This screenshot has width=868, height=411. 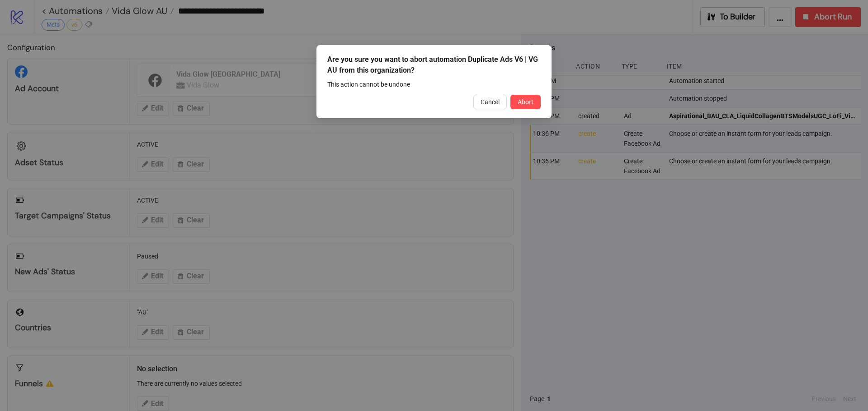 I want to click on span: Abort, so click(x=525, y=102).